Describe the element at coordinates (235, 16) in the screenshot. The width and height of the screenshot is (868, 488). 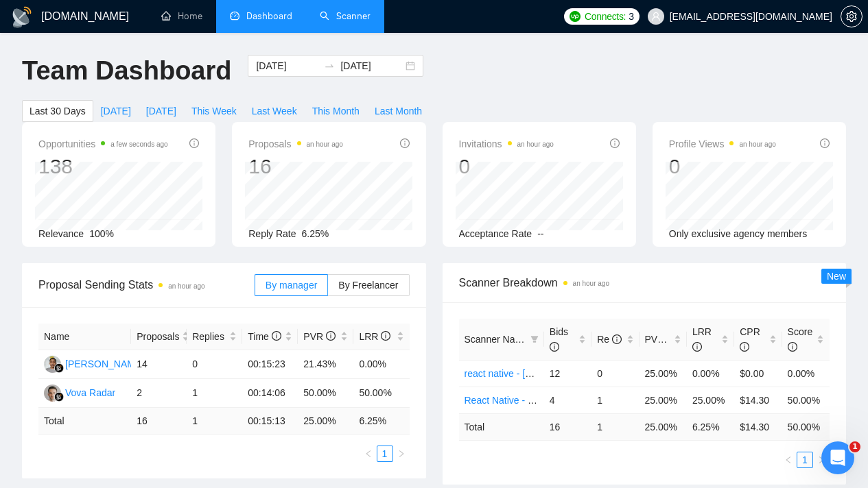
I see `span: dashboard` at that location.